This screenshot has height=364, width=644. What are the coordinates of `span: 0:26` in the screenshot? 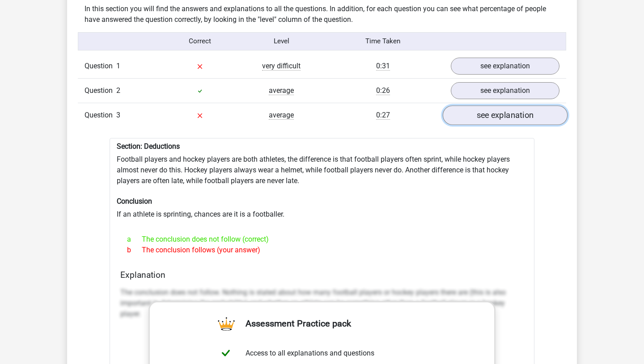 It's located at (383, 90).